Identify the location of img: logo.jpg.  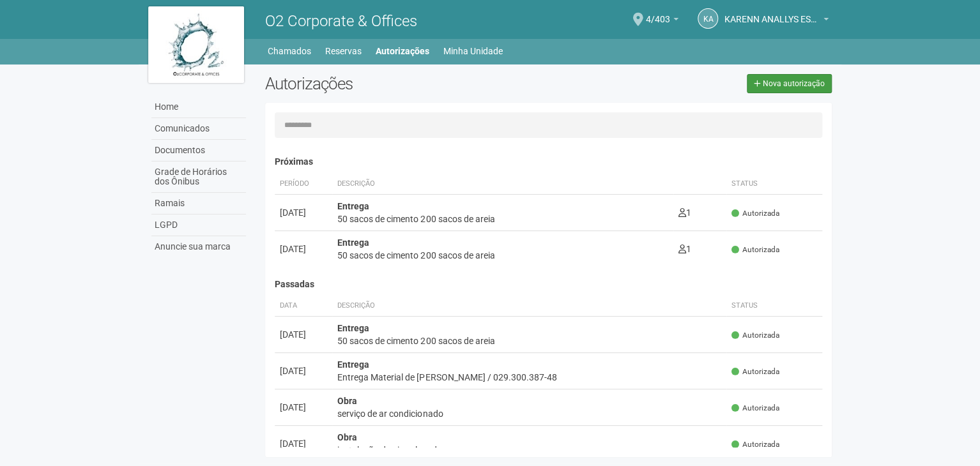
(196, 45).